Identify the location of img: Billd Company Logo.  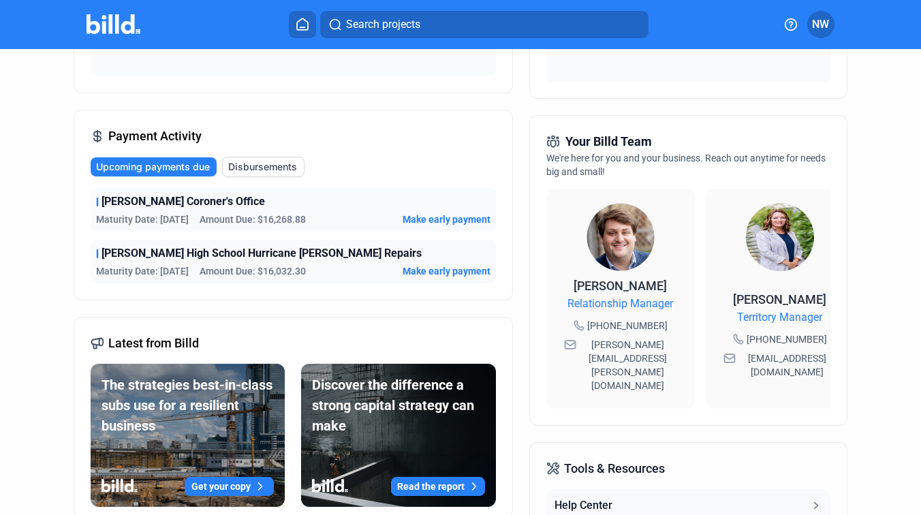
(113, 24).